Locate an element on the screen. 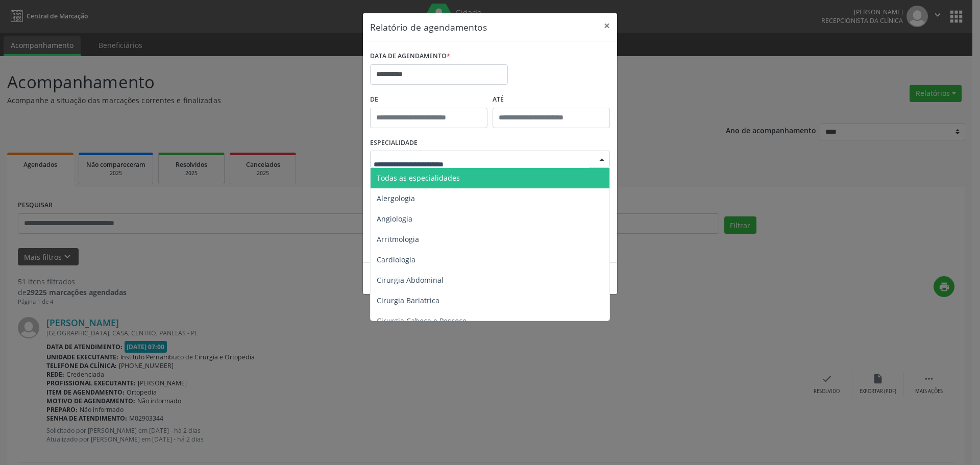  label: ESPECIALIDADE is located at coordinates (394, 143).